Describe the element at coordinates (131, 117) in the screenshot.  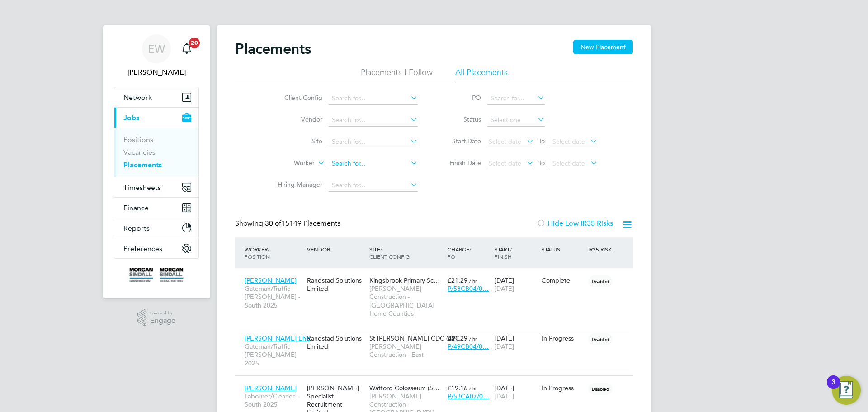
I see `span: Jobs` at that location.